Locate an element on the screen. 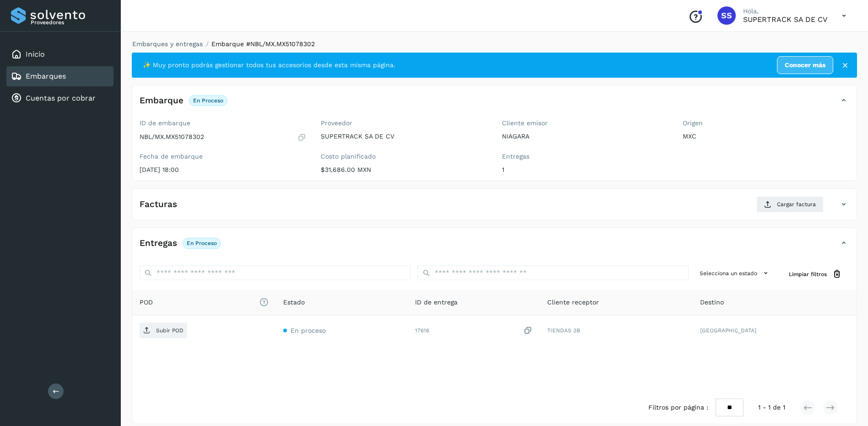 Image resolution: width=868 pixels, height=426 pixels. nav: breadcrumb is located at coordinates (494, 44).